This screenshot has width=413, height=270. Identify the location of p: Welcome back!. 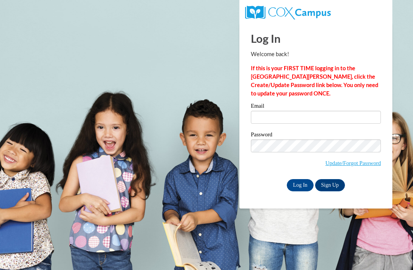
(316, 54).